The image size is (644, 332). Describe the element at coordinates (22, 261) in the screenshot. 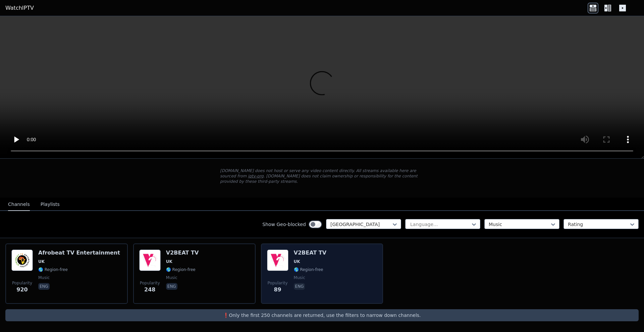

I see `img: Afrobeat TV Entertainment` at that location.